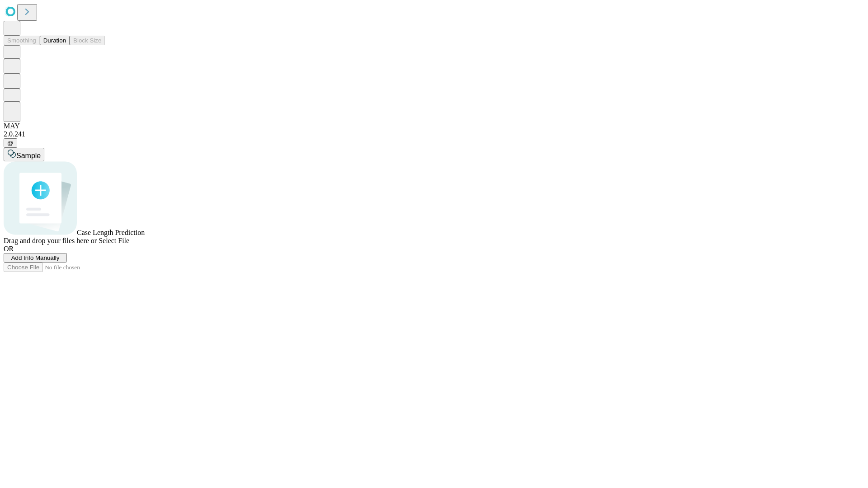  What do you see at coordinates (114, 241) in the screenshot?
I see `span: Select File` at bounding box center [114, 241].